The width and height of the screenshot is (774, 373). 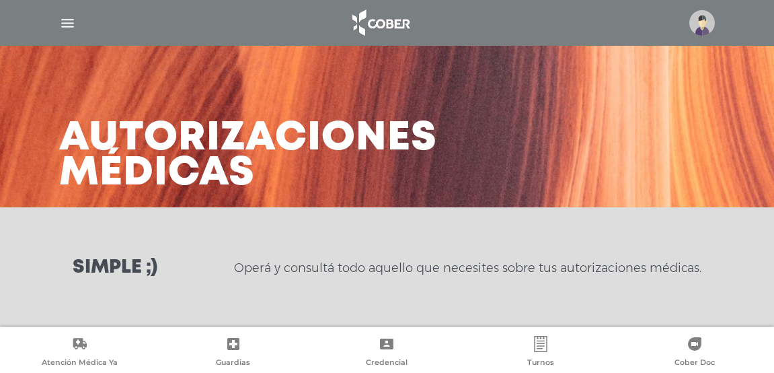 What do you see at coordinates (387, 352) in the screenshot?
I see `a: Credencial` at bounding box center [387, 352].